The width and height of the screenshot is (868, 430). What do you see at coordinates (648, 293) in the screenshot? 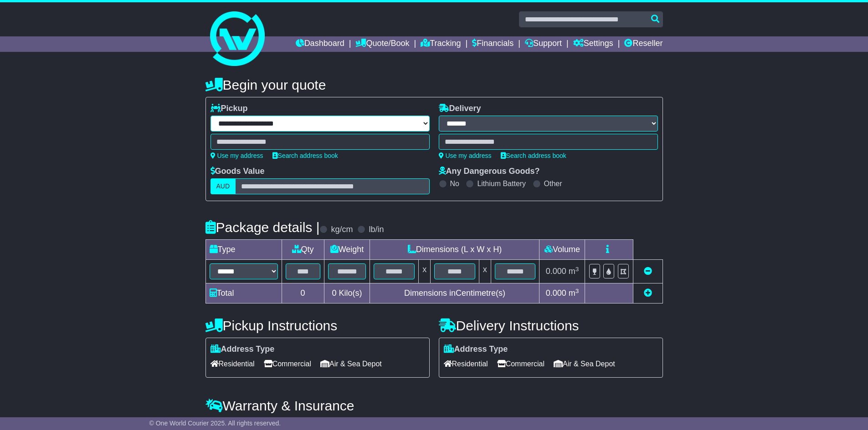
I see `a: Add new item` at bounding box center [648, 293].